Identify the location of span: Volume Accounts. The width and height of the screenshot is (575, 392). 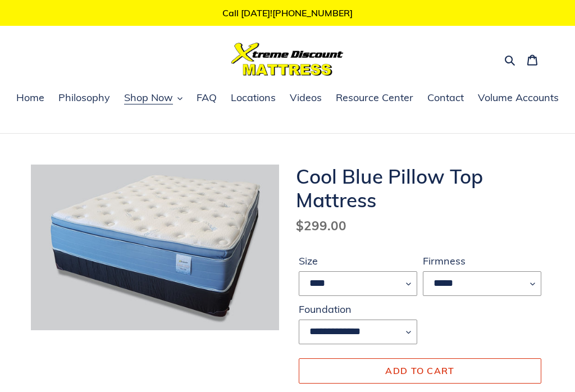
(518, 98).